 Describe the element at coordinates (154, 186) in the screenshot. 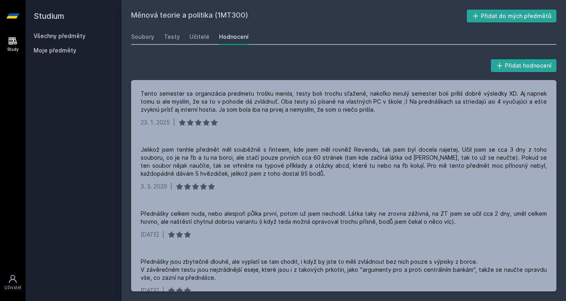

I see `div: 3. 3. 2020` at that location.